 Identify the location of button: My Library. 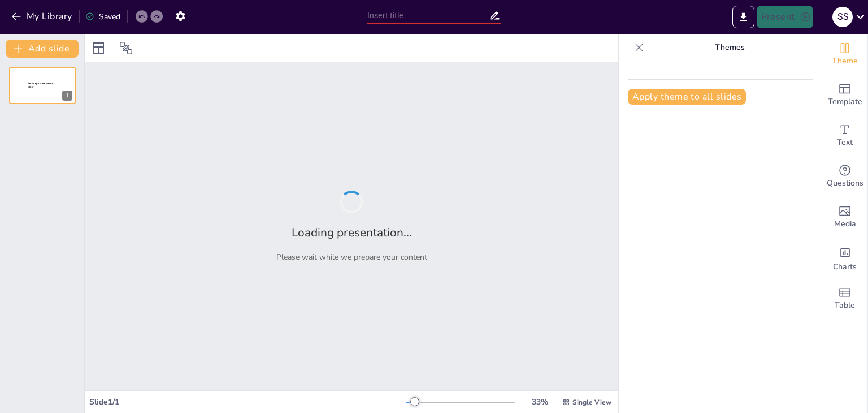
(42, 16).